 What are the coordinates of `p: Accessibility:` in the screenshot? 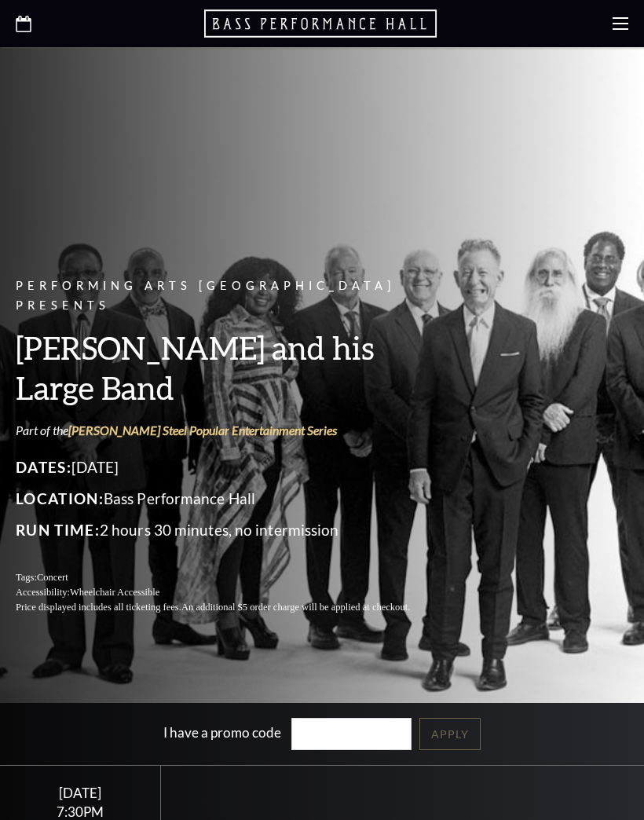 It's located at (231, 592).